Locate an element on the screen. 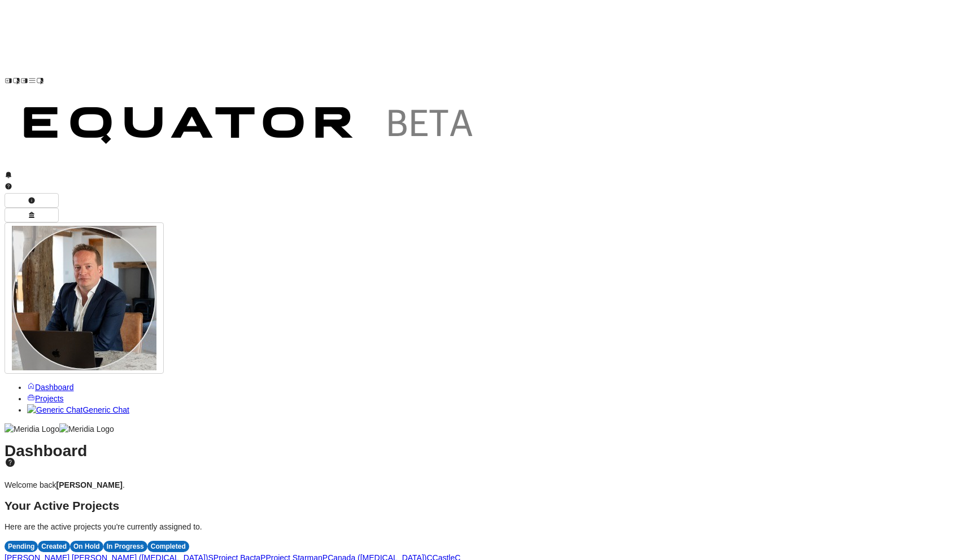  div: Pending is located at coordinates (21, 546).